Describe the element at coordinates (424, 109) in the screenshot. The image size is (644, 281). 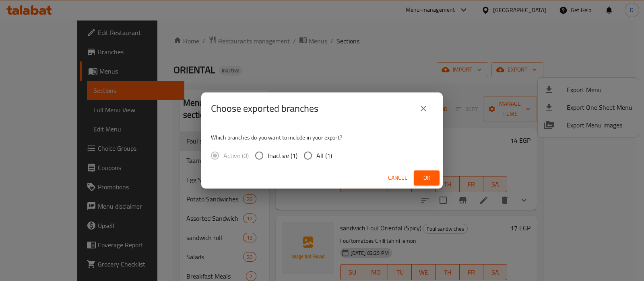
I see `button: close` at that location.